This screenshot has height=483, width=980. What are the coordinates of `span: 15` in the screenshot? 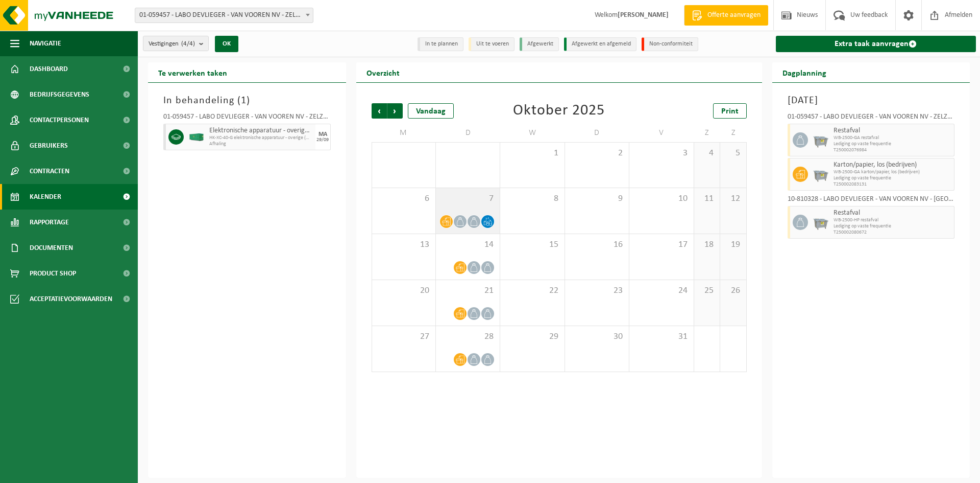 It's located at (532, 245).